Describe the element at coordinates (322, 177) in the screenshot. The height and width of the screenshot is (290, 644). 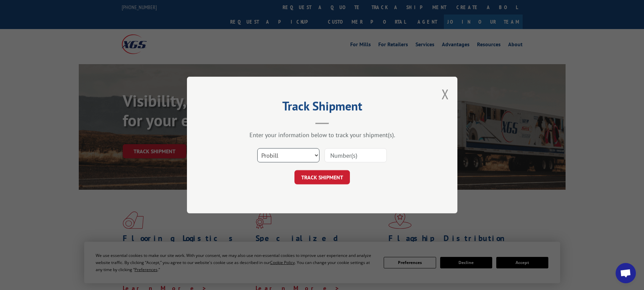
I see `button: TRACK SHIPMENT` at that location.